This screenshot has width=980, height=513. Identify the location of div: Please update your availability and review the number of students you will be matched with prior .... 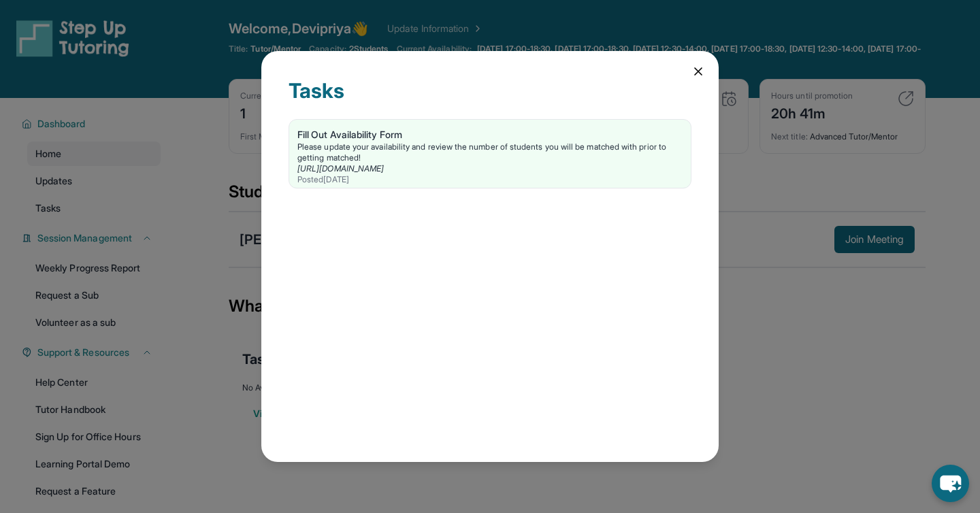
(490, 152).